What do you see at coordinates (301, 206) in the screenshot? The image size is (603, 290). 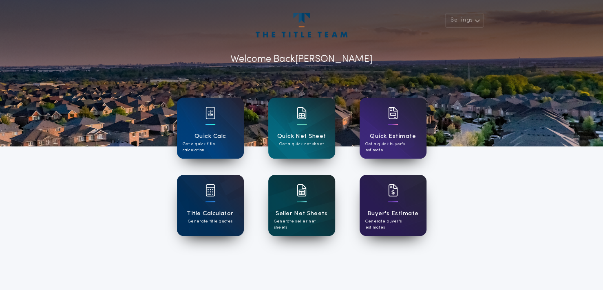 I see `a: card iconSeller Net SheetsGenerate seller net sheets` at bounding box center [301, 206].